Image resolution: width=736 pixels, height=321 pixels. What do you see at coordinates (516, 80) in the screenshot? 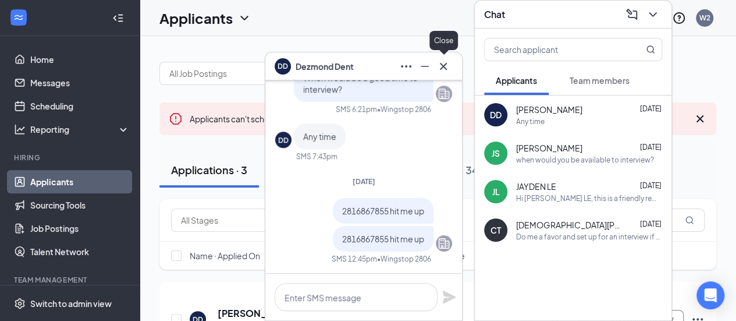
I see `span: Applicants` at bounding box center [516, 80].